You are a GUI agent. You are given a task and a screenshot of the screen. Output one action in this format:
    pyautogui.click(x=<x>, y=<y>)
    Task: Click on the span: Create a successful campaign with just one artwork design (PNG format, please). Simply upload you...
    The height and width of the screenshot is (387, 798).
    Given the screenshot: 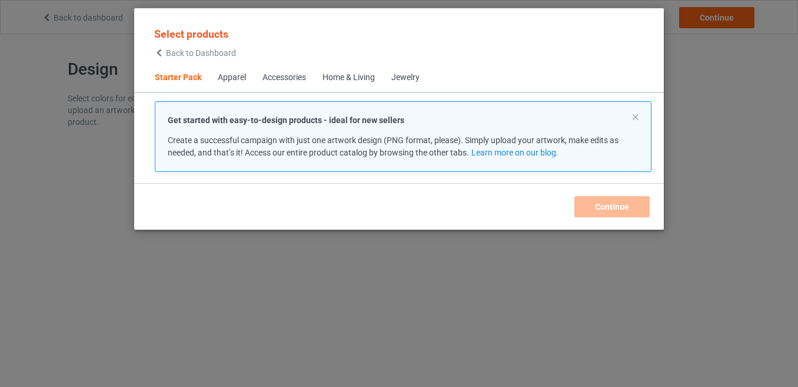 What is the action you would take?
    pyautogui.click(x=393, y=146)
    